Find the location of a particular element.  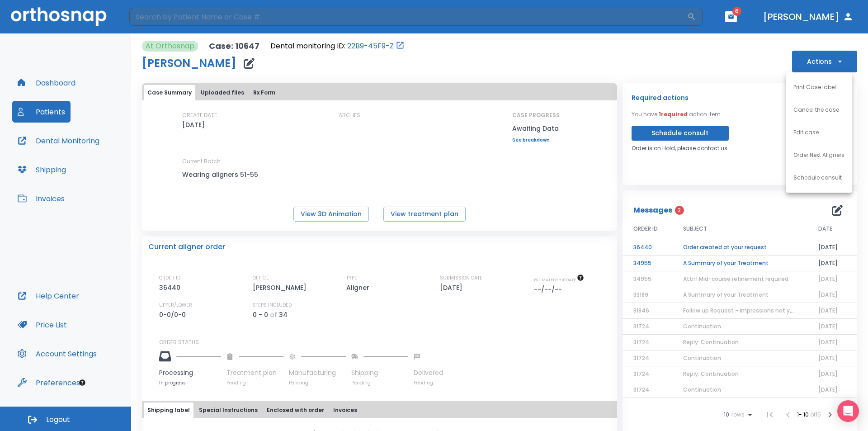

p: Order Next Aligners is located at coordinates (819, 155).